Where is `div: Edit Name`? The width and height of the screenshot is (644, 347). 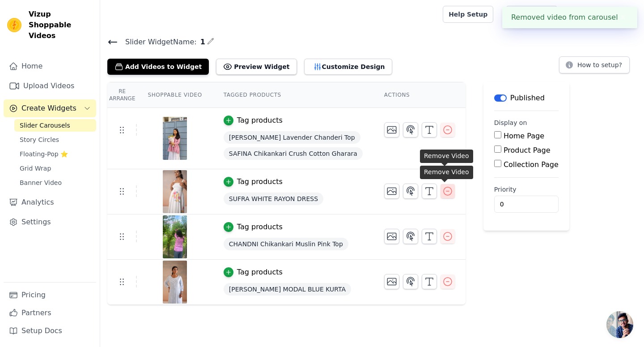
div: Edit Name is located at coordinates (211, 42).